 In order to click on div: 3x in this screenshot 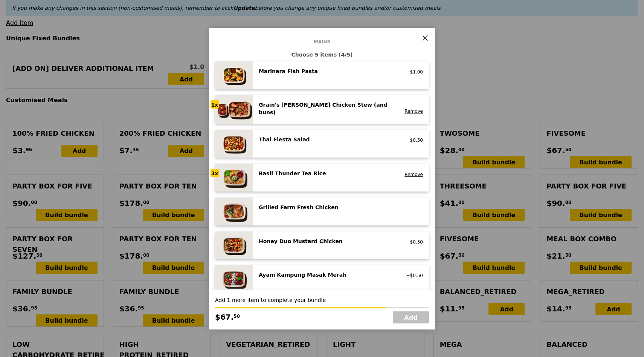, I will do `click(215, 173)`.